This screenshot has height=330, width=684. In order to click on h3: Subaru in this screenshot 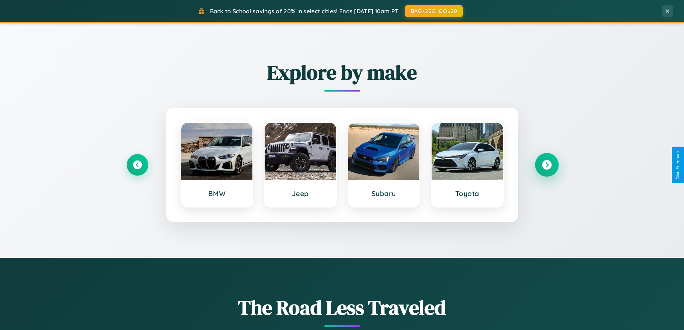, I will do `click(384, 194)`.